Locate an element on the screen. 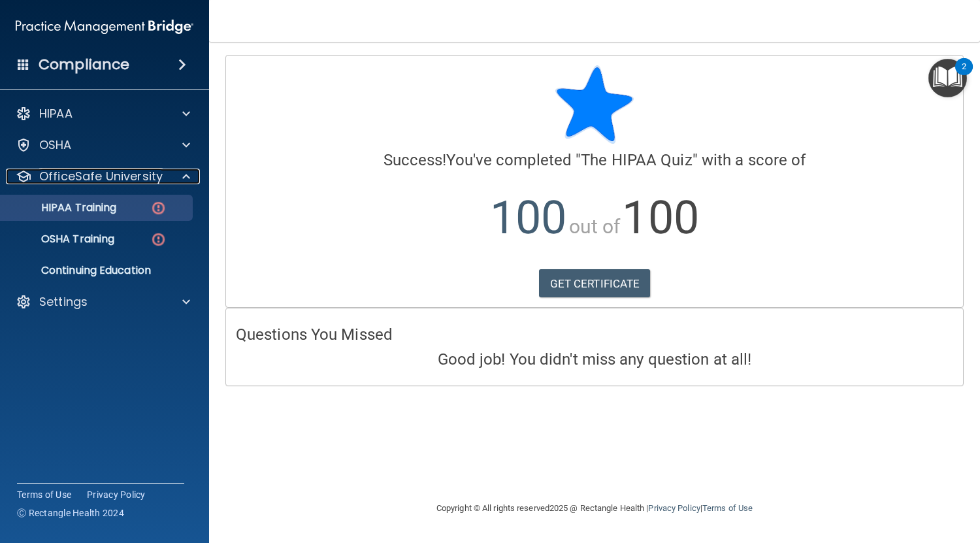  p: OSHA Training is located at coordinates (62, 239).